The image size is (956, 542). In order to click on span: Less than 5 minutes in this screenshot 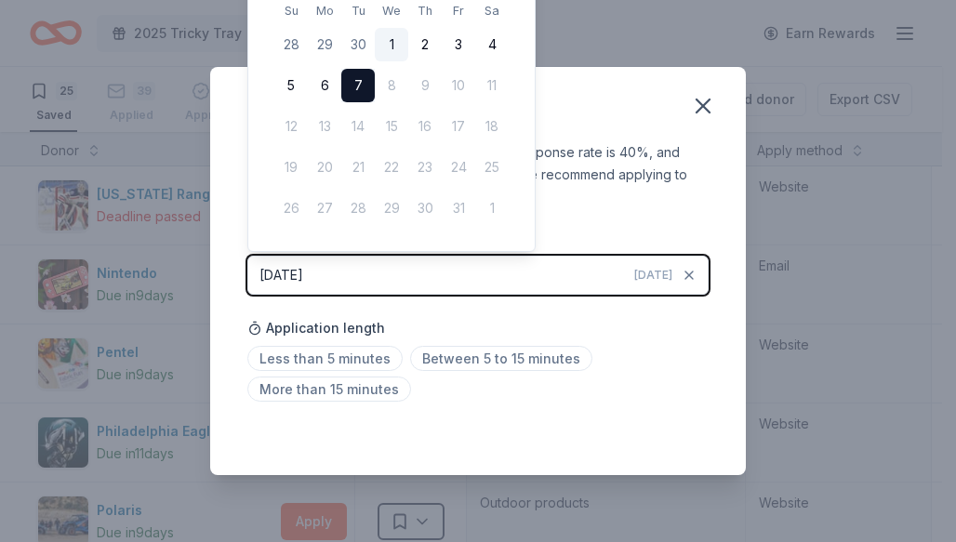, I will do `click(324, 358)`.